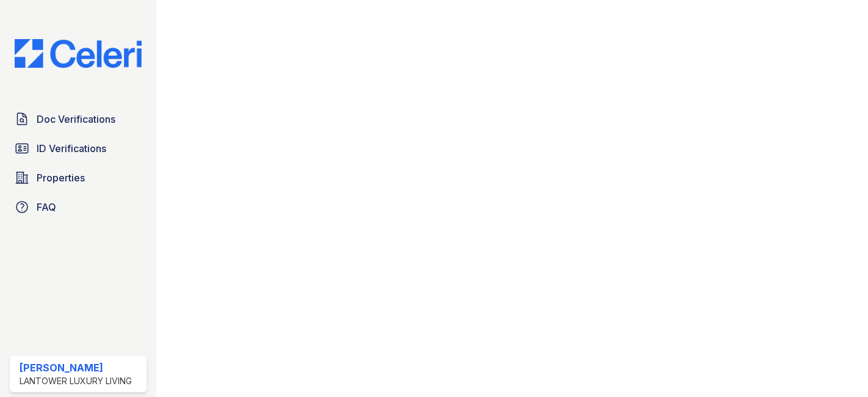 The height and width of the screenshot is (397, 868). Describe the element at coordinates (72, 148) in the screenshot. I see `span: ID Verifications` at that location.